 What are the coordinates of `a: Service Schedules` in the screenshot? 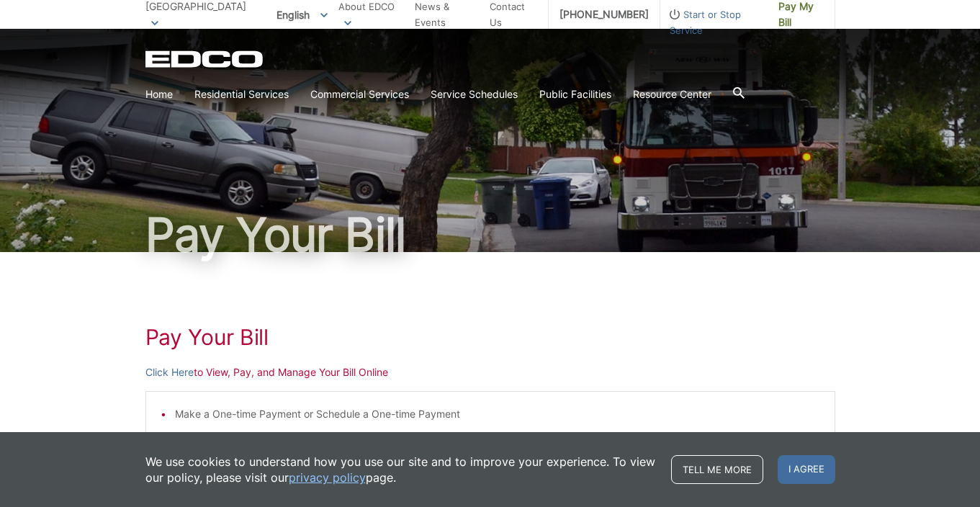 It's located at (474, 94).